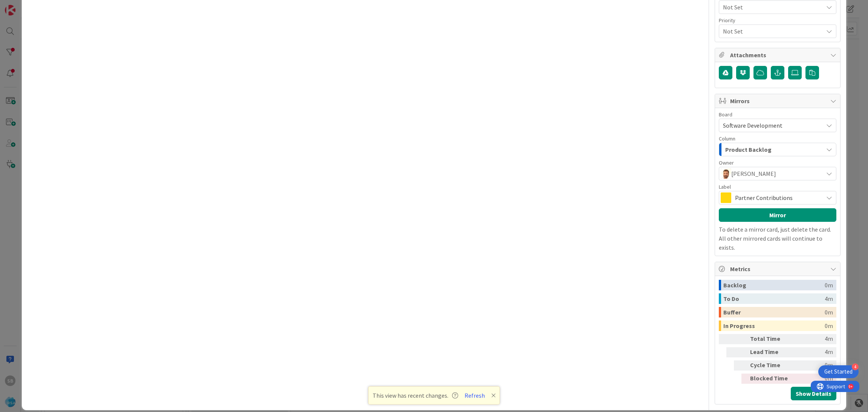 Image resolution: width=868 pixels, height=412 pixels. I want to click on div: Priority, so click(778, 21).